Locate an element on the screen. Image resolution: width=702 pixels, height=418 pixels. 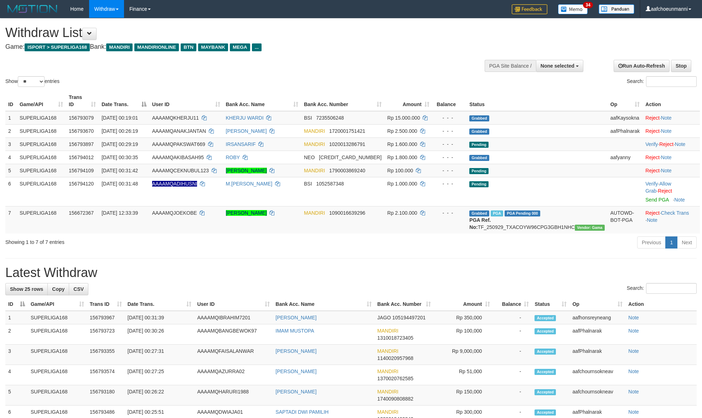
span: 156794120 is located at coordinates (81, 184).